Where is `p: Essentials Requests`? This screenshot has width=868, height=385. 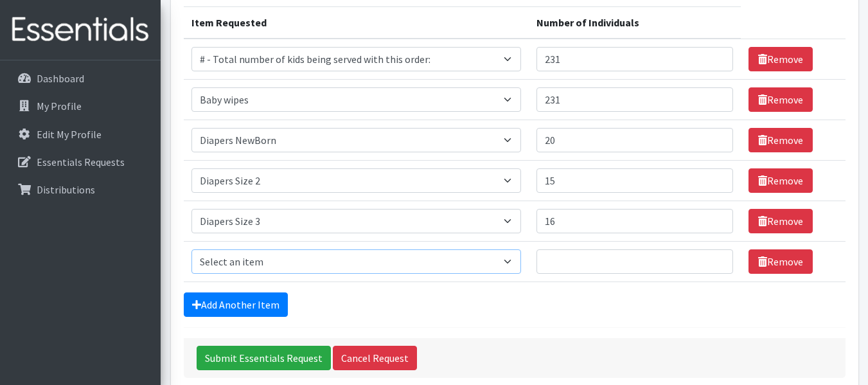 p: Essentials Requests is located at coordinates (80, 162).